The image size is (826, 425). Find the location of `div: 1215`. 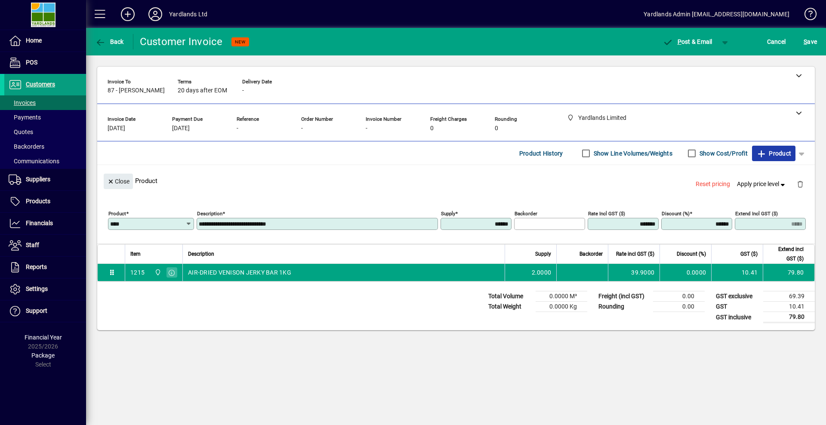

div: 1215 is located at coordinates (137, 273).